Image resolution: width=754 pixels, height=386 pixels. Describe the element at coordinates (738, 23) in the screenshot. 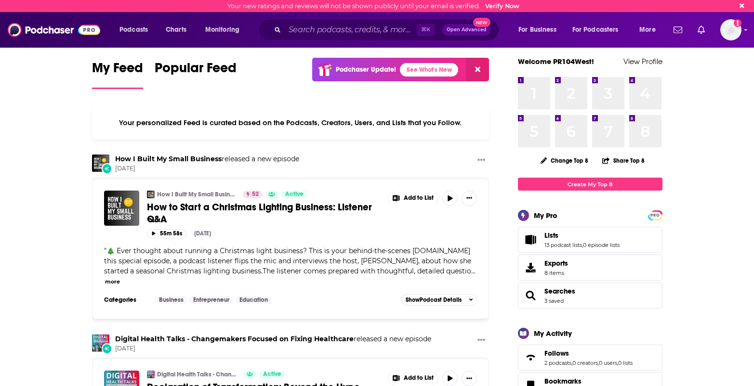

I see `svg: Email not verified` at that location.